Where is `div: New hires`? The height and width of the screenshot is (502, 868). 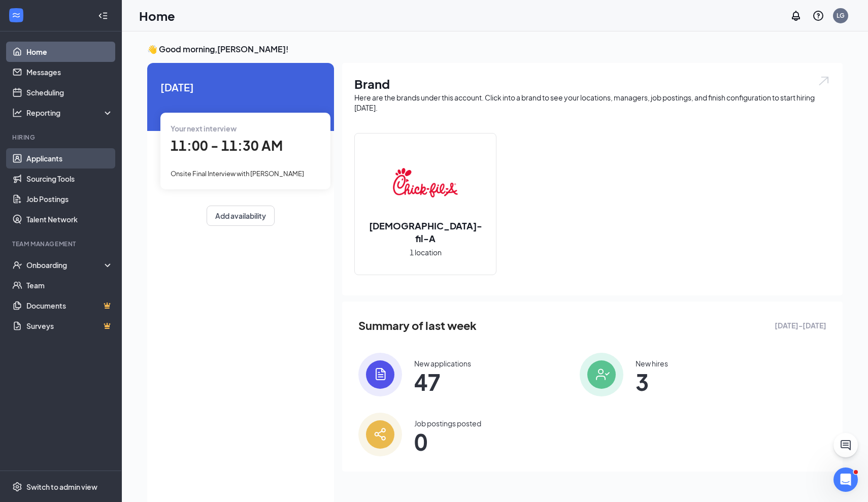 div: New hires is located at coordinates (652, 364).